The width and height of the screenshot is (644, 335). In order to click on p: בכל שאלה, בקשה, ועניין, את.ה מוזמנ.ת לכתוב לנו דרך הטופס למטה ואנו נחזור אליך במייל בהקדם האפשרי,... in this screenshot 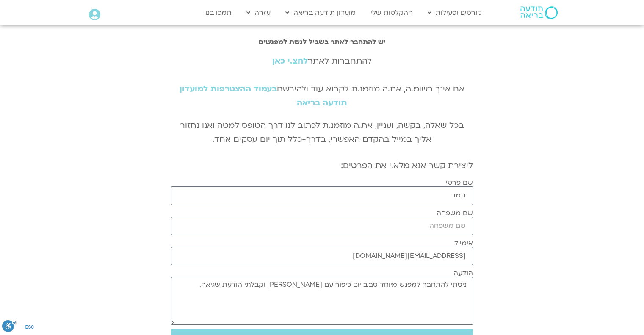, I will do `click(322, 132)`.